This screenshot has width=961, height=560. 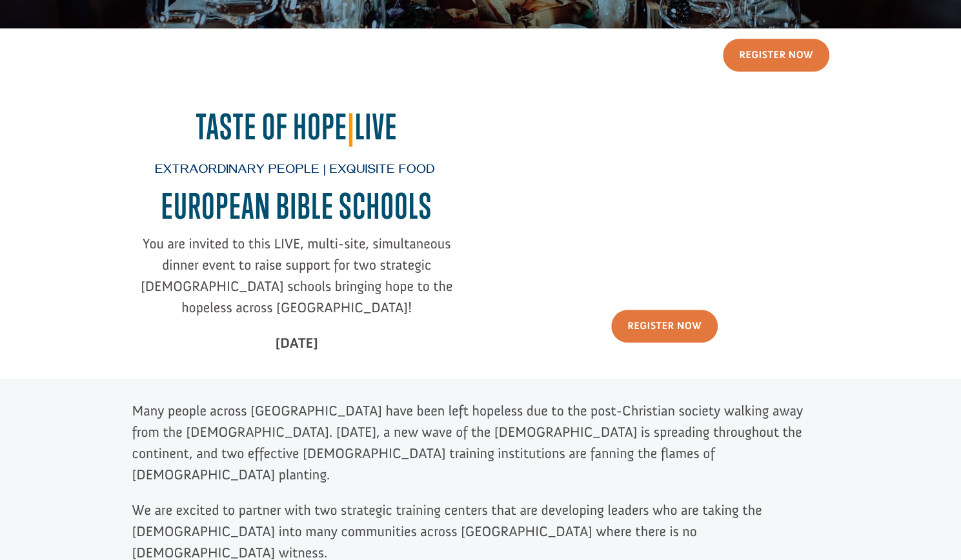 I want to click on span: S, so click(x=425, y=206).